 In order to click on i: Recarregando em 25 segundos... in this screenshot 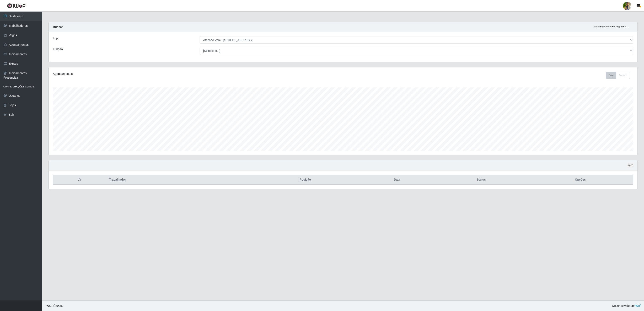, I will do `click(611, 27)`.